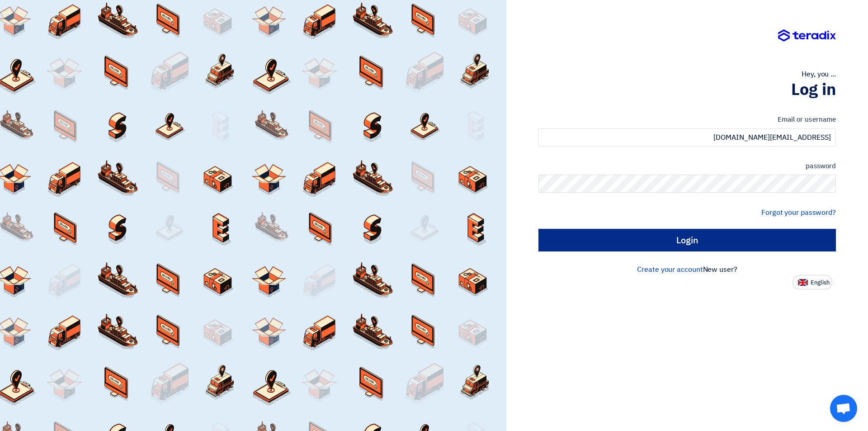 The width and height of the screenshot is (868, 431). Describe the element at coordinates (799, 212) in the screenshot. I see `font: Forgot your password?` at that location.